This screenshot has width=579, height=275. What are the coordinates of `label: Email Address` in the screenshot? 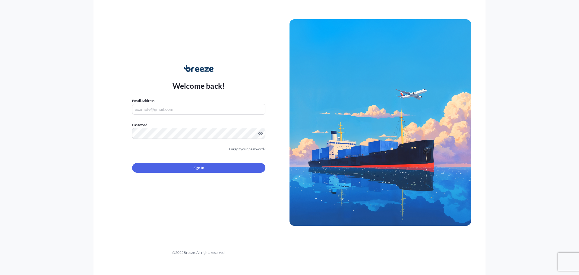 It's located at (143, 101).